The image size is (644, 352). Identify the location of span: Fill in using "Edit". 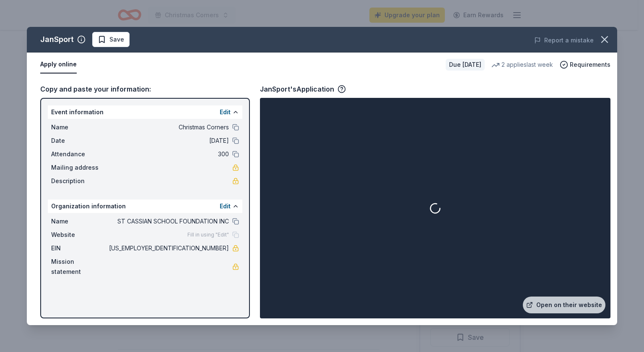
(208, 235).